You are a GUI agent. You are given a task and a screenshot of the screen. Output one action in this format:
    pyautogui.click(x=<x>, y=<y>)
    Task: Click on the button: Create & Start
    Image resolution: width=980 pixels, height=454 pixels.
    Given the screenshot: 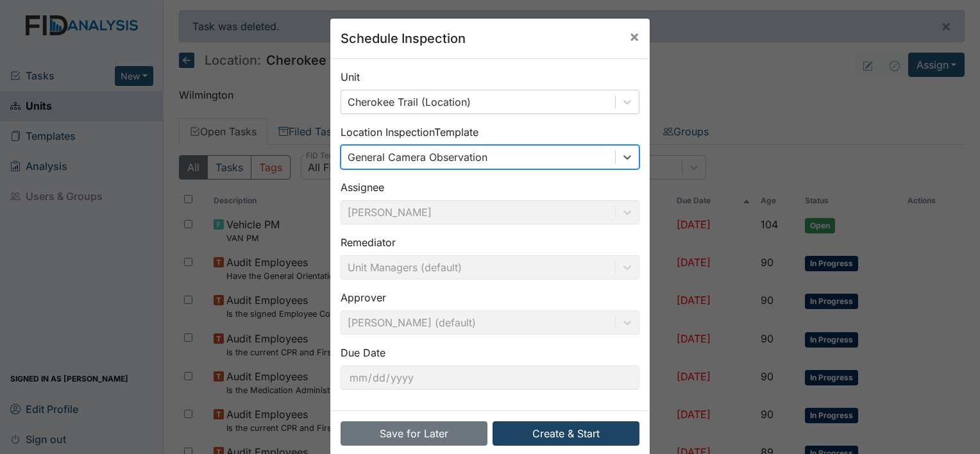 What is the action you would take?
    pyautogui.click(x=565, y=433)
    